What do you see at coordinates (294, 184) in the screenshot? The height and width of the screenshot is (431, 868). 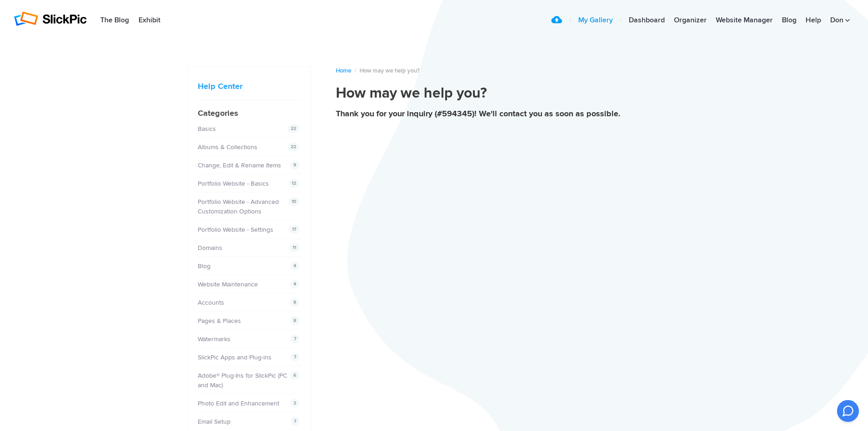 I see `span: 12` at bounding box center [294, 184].